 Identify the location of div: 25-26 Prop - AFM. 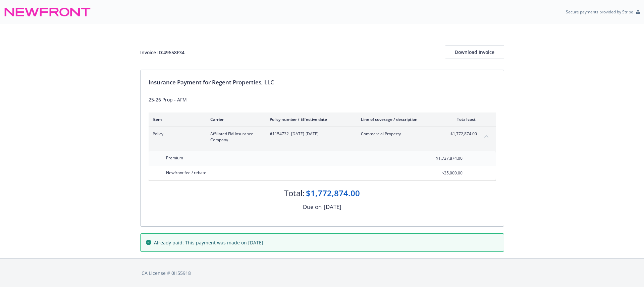
(322, 100).